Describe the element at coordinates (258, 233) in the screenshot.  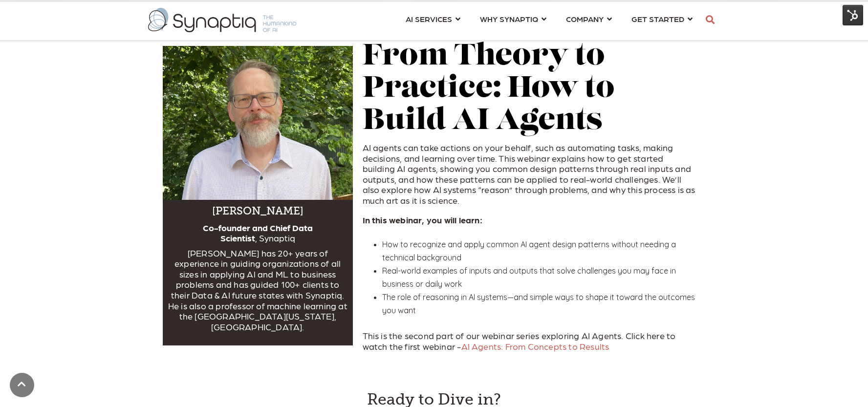
I see `strong: Co-founder and Chief Data Scientist` at that location.